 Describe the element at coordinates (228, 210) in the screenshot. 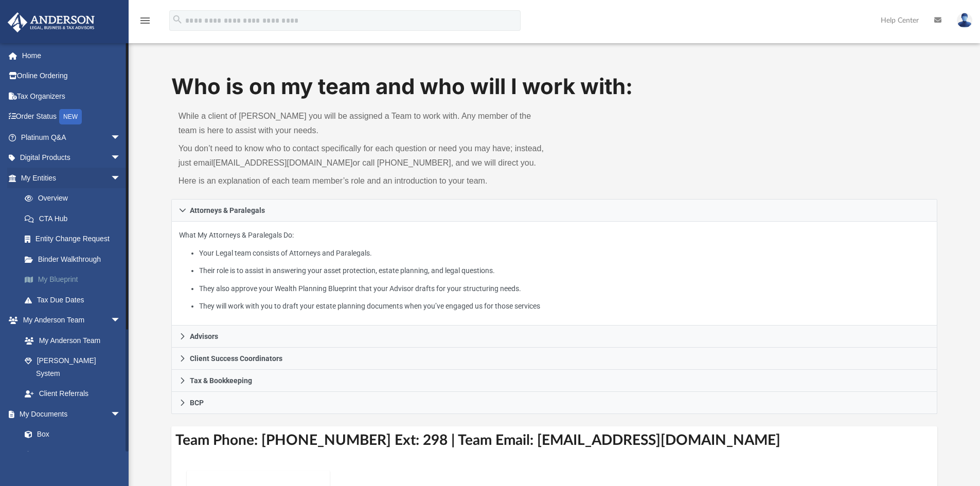

I see `span: Attorneys & Paralegals` at that location.